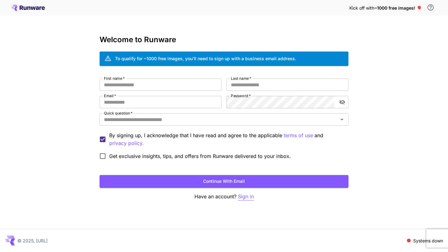 This screenshot has height=252, width=448. What do you see at coordinates (246, 197) in the screenshot?
I see `p: Sign in` at bounding box center [246, 197].